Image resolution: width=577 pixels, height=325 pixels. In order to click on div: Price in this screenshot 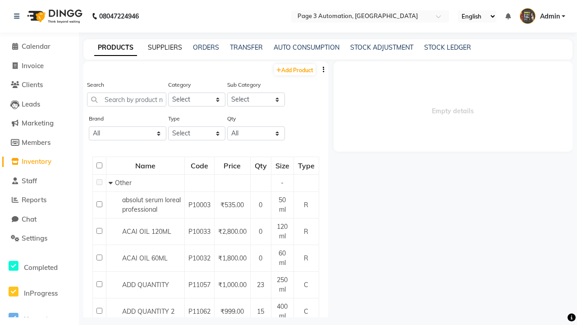, I will do `click(232, 165)`.